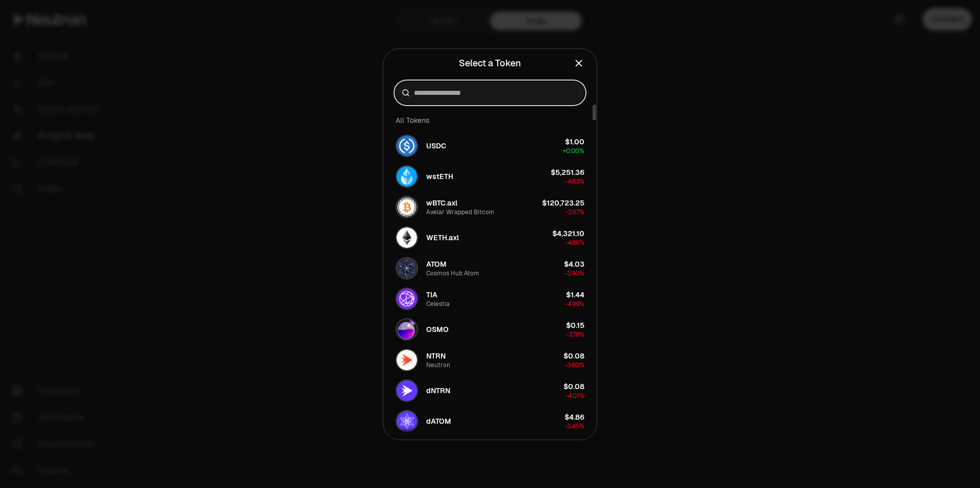  I want to click on span: WETH.axl, so click(442, 238).